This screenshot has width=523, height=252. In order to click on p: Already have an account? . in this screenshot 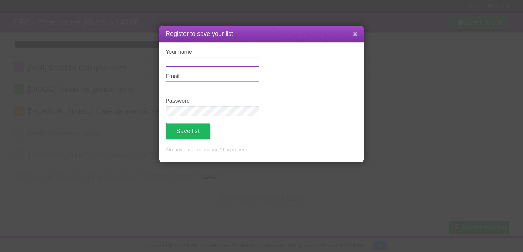, I will do `click(261, 150)`.